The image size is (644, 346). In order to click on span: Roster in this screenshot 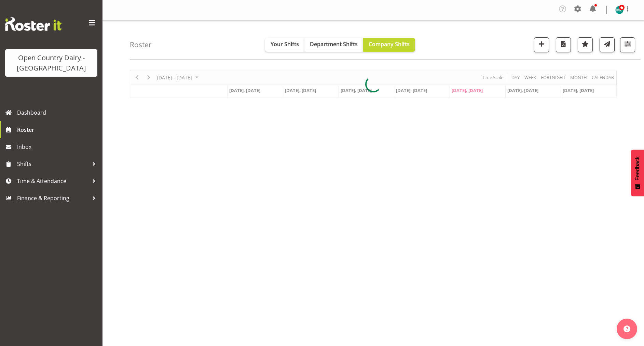, I will do `click(58, 130)`.